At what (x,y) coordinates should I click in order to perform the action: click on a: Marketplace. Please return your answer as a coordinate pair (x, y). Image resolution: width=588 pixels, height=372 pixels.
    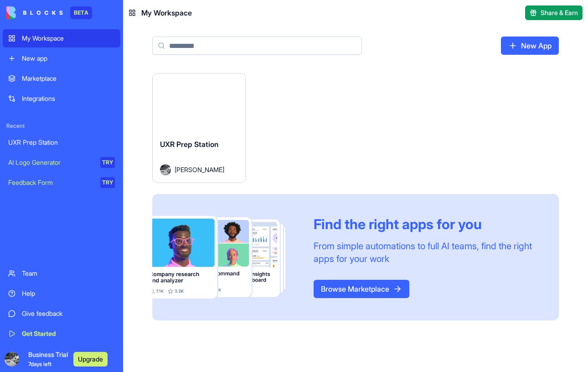
    Looking at the image, I should click on (62, 78).